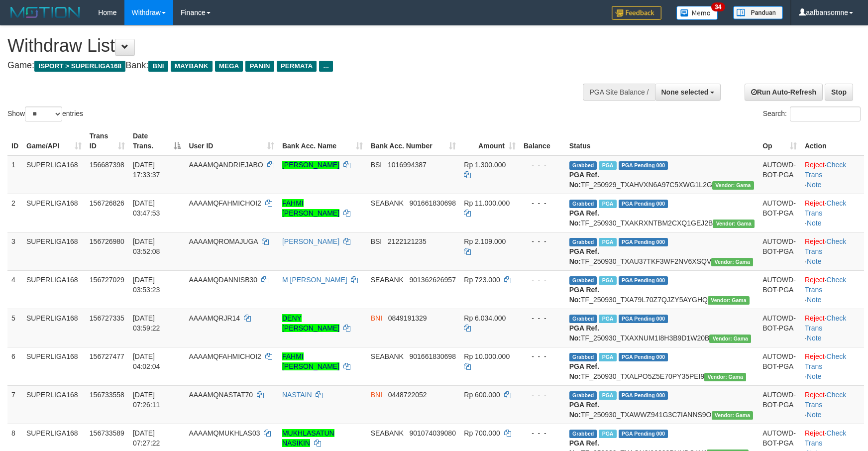 This screenshot has width=868, height=451. Describe the element at coordinates (414, 141) in the screenshot. I see `th: Bank Acc. Number: activate to sort column ascending` at that location.